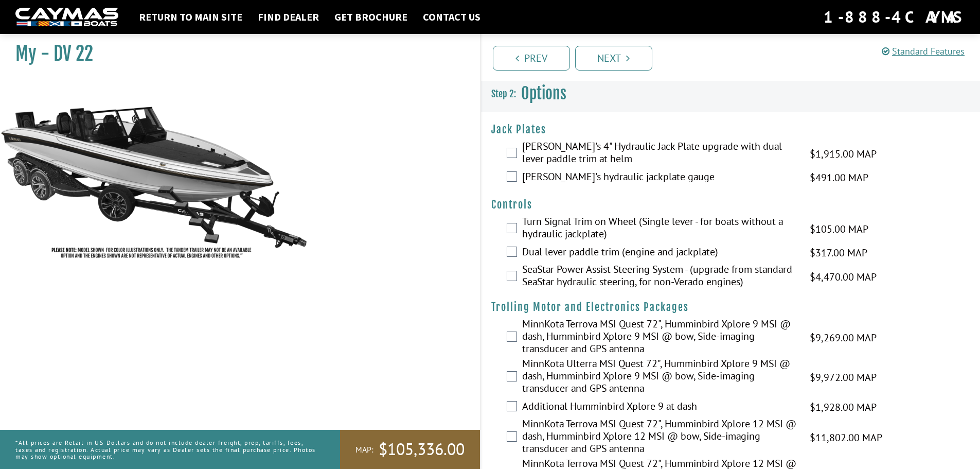  I want to click on span: $9,269.00 MAP, so click(843, 338).